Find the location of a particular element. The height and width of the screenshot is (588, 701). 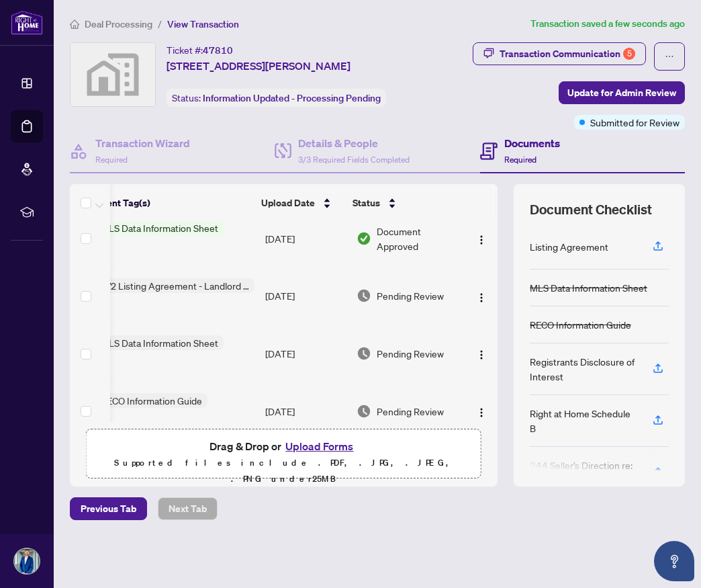

p: Supported files include .PDF, .JPG, .JPEG, .PNG under 25 MB is located at coordinates (283, 471).